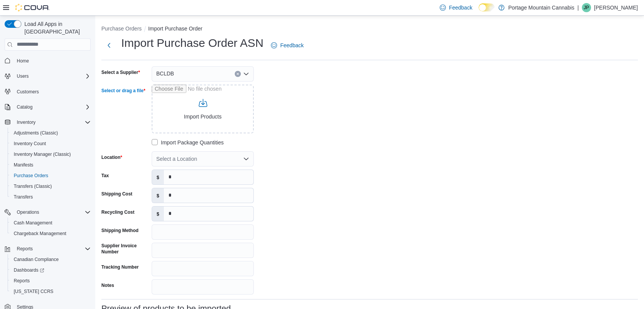  I want to click on button: Transfers (Classic), so click(51, 186).